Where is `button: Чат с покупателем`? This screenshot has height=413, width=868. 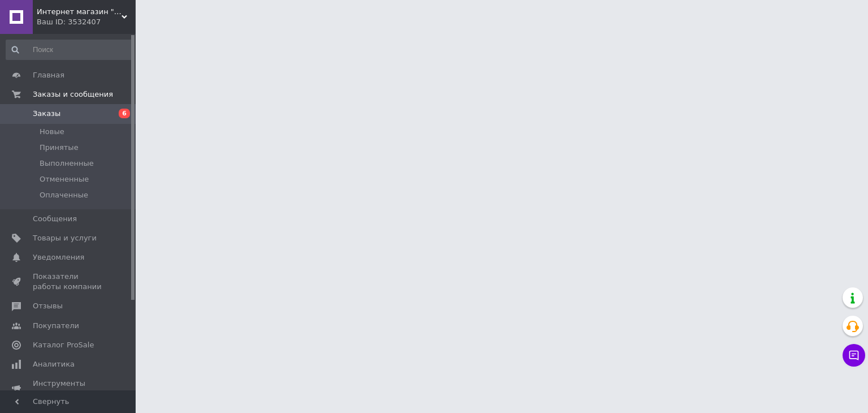 button: Чат с покупателем is located at coordinates (854, 355).